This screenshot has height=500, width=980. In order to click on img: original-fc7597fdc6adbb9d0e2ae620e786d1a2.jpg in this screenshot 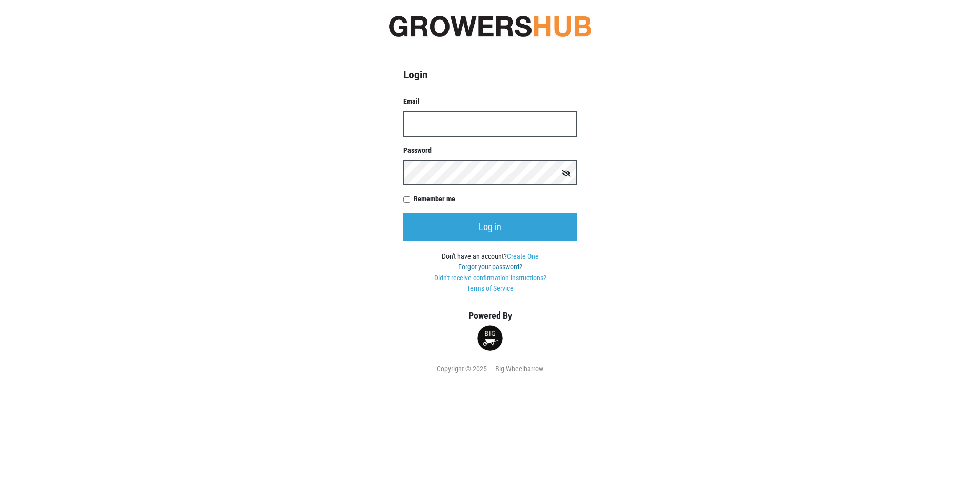, I will do `click(490, 26)`.